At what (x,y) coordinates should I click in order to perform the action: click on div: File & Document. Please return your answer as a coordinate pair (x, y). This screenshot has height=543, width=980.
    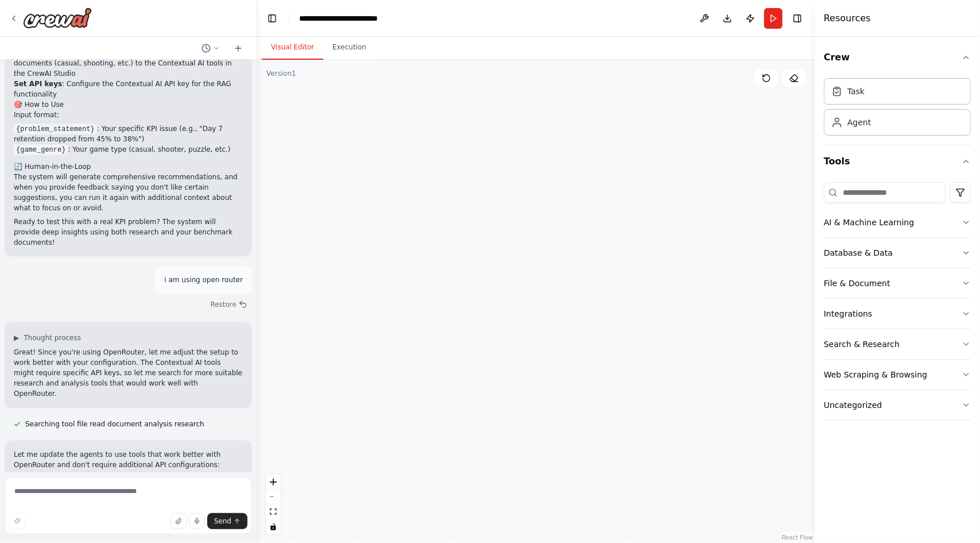
    Looking at the image, I should click on (858, 283).